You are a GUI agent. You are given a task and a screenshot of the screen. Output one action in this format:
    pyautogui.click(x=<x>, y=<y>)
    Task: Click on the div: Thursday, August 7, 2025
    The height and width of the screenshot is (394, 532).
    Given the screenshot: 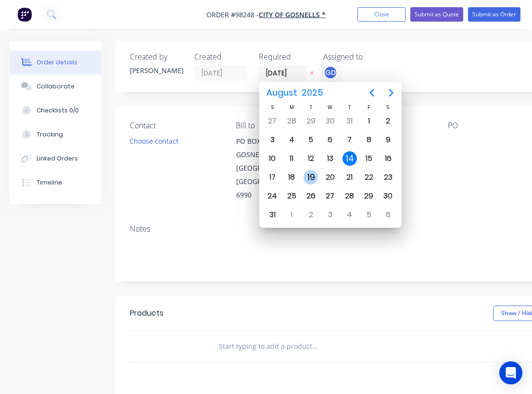 What is the action you would take?
    pyautogui.click(x=349, y=140)
    